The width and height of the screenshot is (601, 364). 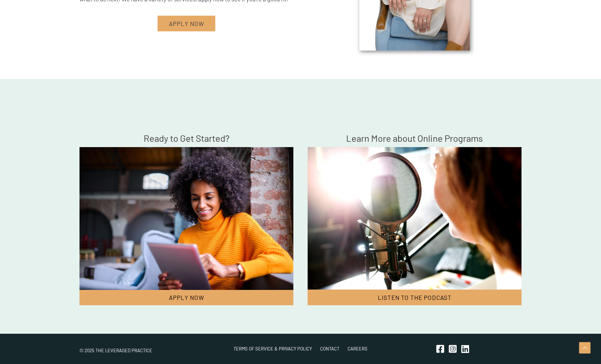 I want to click on a: apply now, so click(x=186, y=24).